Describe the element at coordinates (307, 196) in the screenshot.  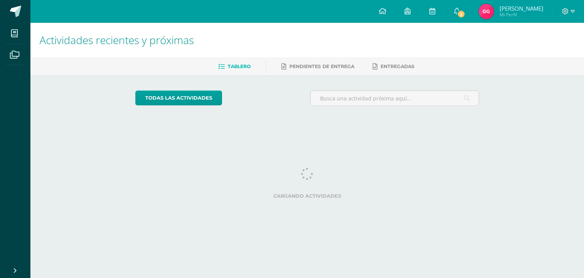
I see `label: Cargando actividades` at that location.